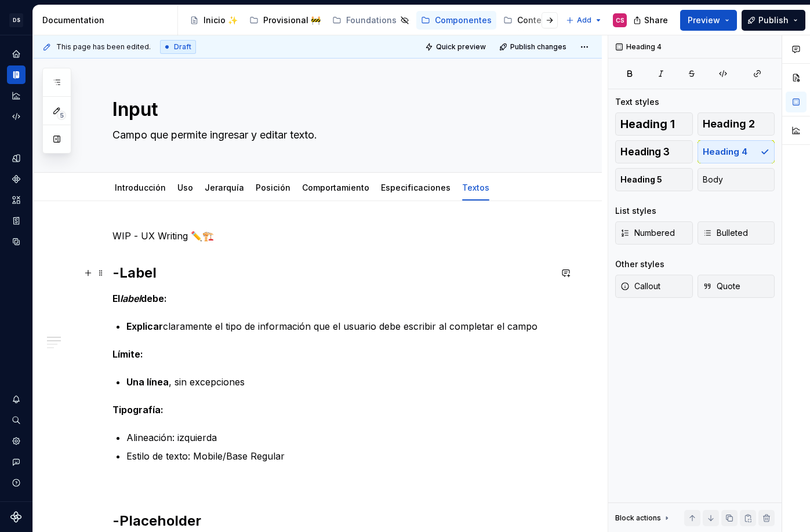  Describe the element at coordinates (213, 21) in the screenshot. I see `a: Inicio ✨` at that location.